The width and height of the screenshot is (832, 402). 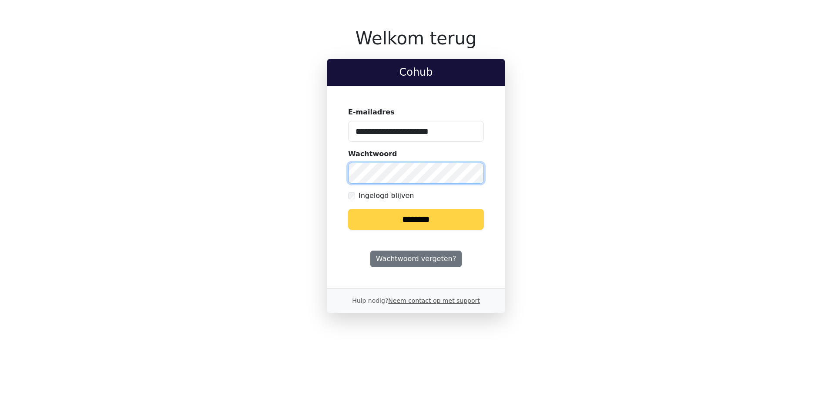 What do you see at coordinates (416, 38) in the screenshot?
I see `h1: Welkom terug` at bounding box center [416, 38].